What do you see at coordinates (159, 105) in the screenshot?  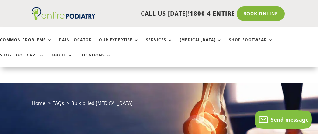 I see `nav: breadcrumb` at bounding box center [159, 105].